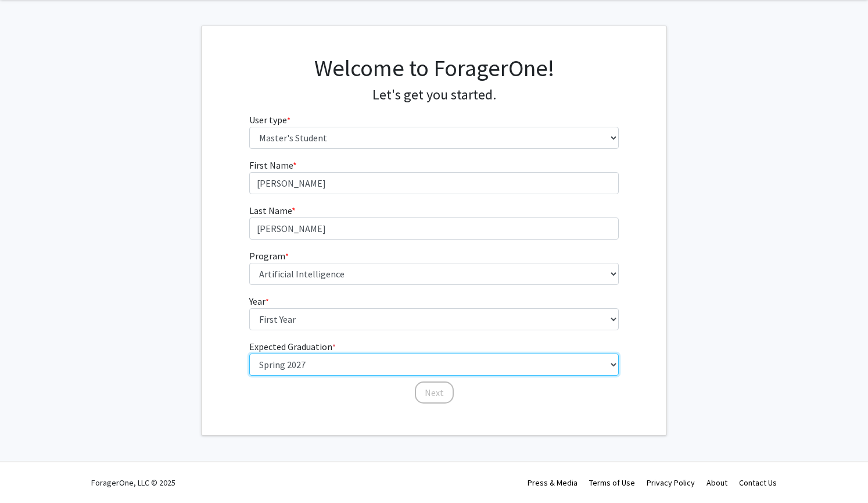 Image resolution: width=868 pixels, height=503 pixels. What do you see at coordinates (270, 211) in the screenshot?
I see `span: Last Name` at bounding box center [270, 211].